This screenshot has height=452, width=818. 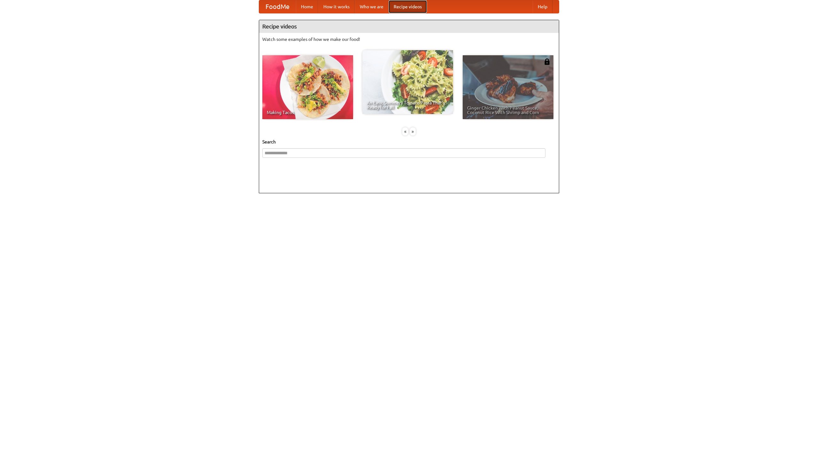 What do you see at coordinates (547, 62) in the screenshot?
I see `img: 483408.png` at bounding box center [547, 62].